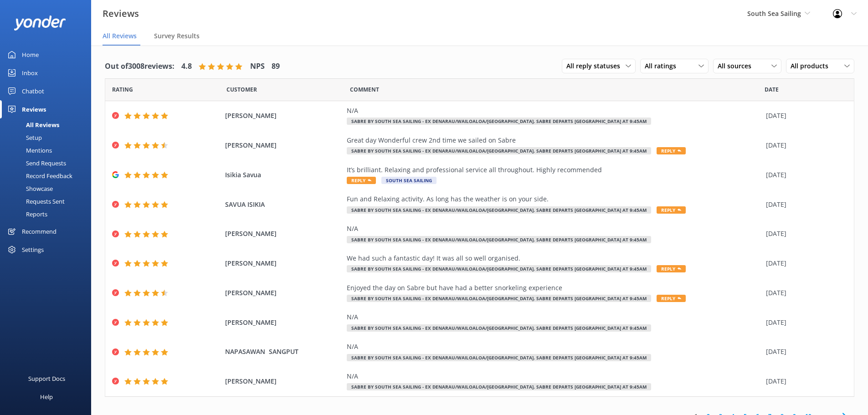 The height and width of the screenshot is (415, 868). What do you see at coordinates (596, 66) in the screenshot?
I see `span: All reply statuses` at bounding box center [596, 66].